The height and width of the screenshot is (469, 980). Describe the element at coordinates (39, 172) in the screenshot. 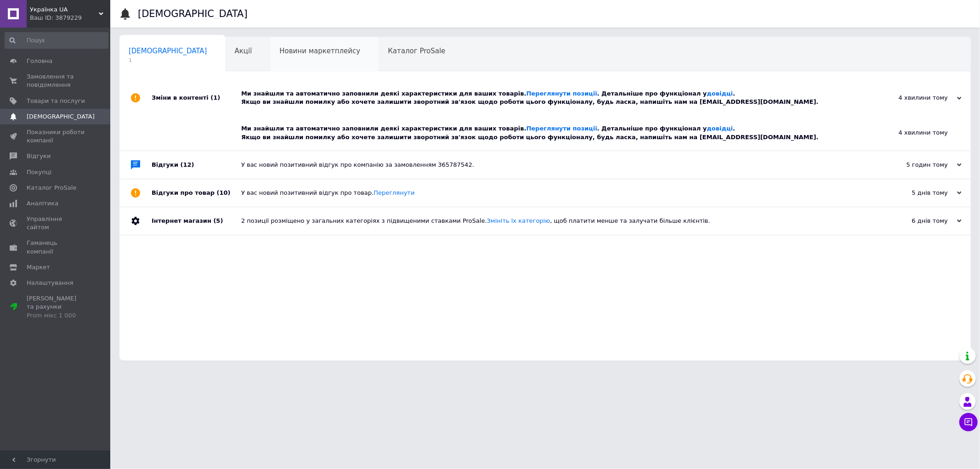

I see `span: Покупці` at that location.